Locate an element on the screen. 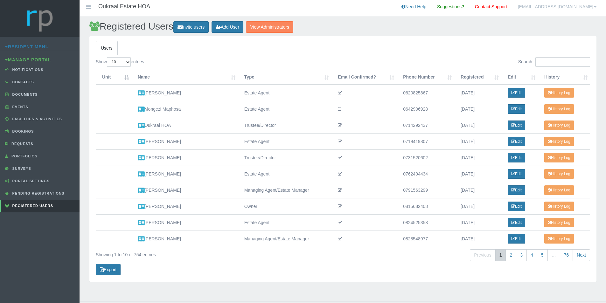 The image size is (606, 303). a: Users is located at coordinates (107, 48).